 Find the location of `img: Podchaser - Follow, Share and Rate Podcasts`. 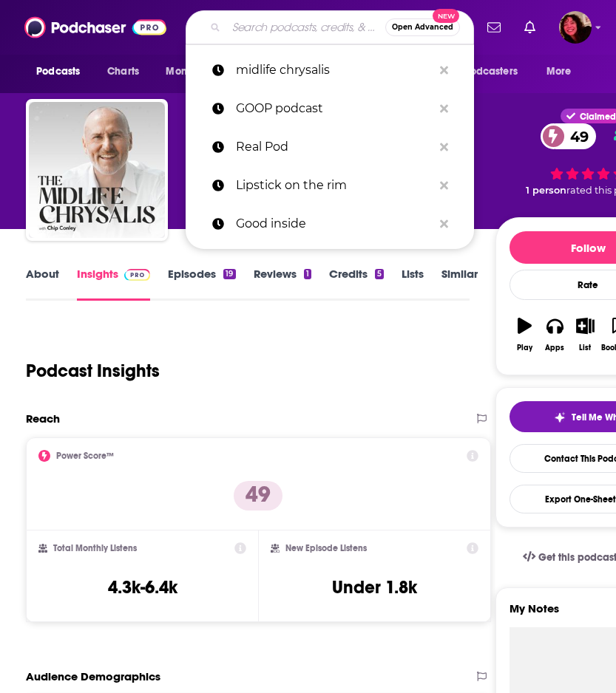

img: Podchaser - Follow, Share and Rate Podcasts is located at coordinates (95, 28).